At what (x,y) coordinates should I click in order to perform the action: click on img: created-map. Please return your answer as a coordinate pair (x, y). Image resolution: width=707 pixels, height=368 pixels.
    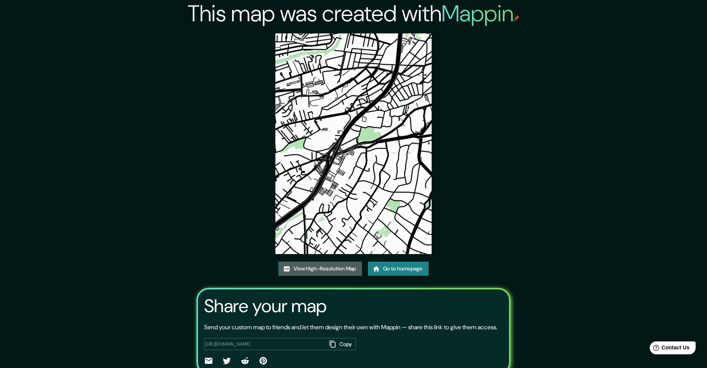
    Looking at the image, I should click on (353, 143).